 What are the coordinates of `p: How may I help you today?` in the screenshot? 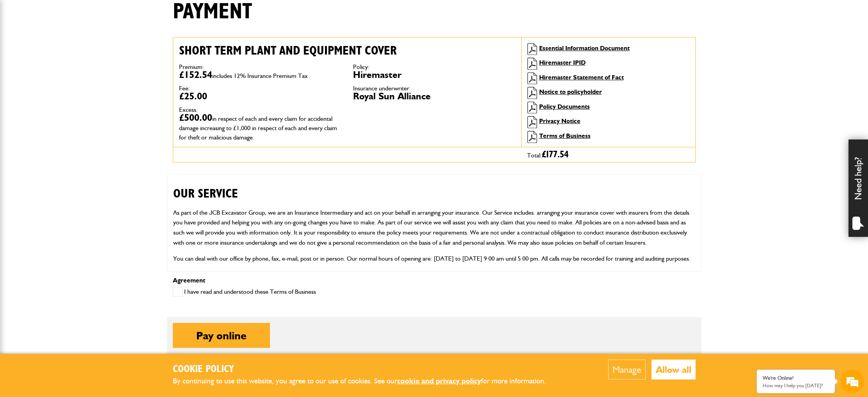 It's located at (796, 386).